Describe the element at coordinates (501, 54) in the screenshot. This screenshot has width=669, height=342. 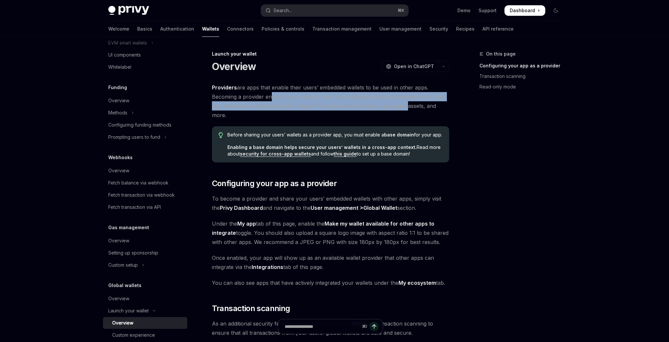
I see `span: On this page` at that location.